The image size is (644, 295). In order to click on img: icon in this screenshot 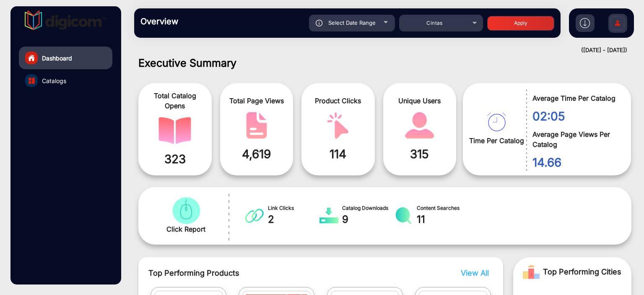, I will do `click(319, 23)`.